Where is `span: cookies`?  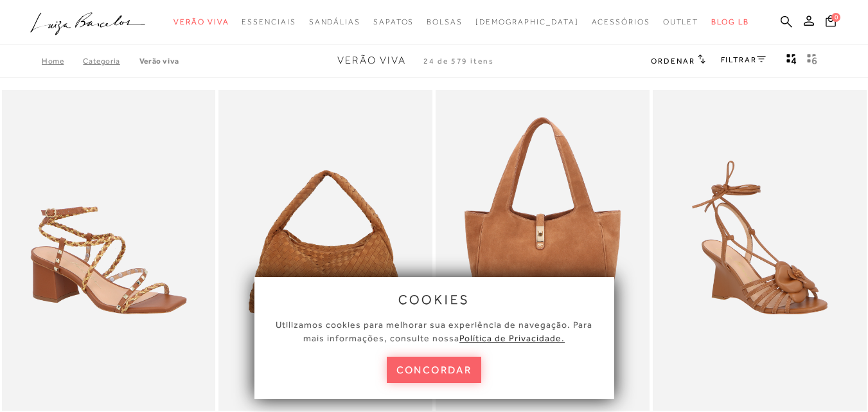 span: cookies is located at coordinates (434, 299).